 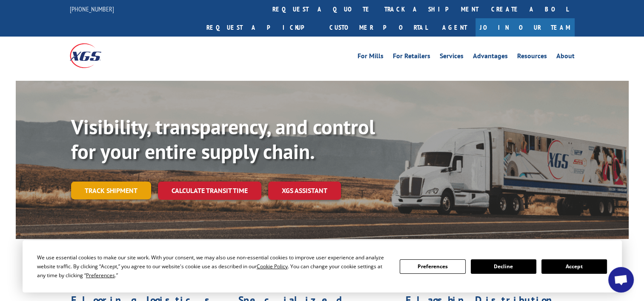 What do you see at coordinates (272, 266) in the screenshot?
I see `span: Cookie Policy` at bounding box center [272, 266].